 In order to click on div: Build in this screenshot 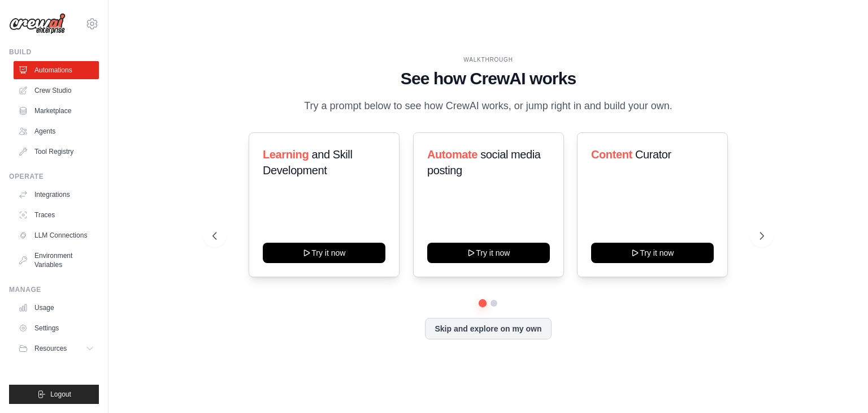, I will do `click(54, 52)`.